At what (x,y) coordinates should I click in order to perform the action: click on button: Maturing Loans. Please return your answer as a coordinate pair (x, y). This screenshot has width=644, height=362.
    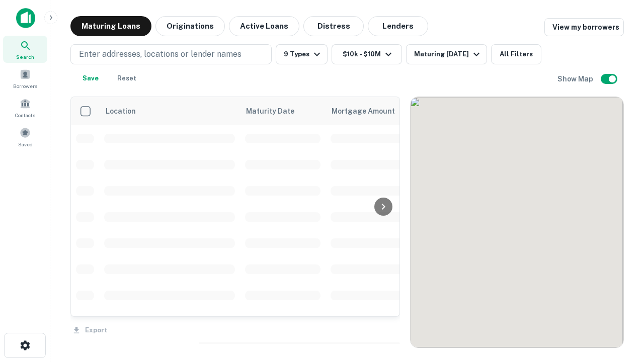
    Looking at the image, I should click on (111, 26).